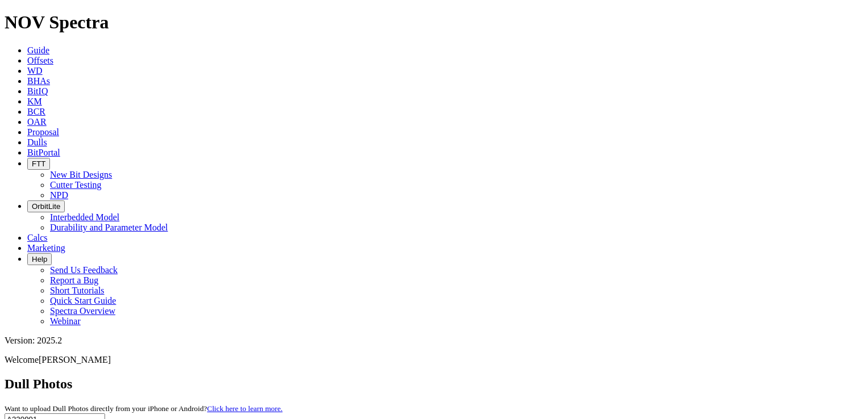 The width and height of the screenshot is (868, 419). I want to click on span: Proposal, so click(43, 132).